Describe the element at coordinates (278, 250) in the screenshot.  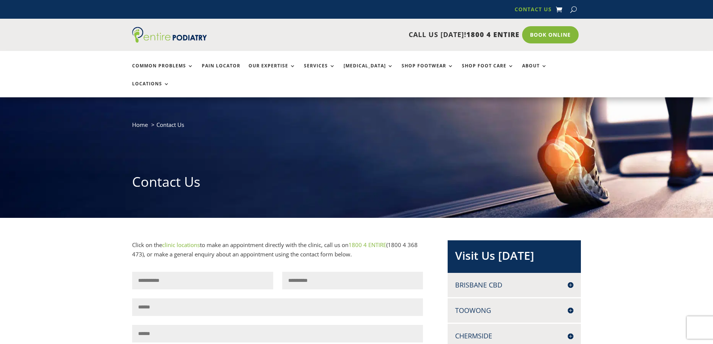
I see `p: Click on the to make an appointment directly with the clinic, call us on (1800 4 368 473), or mak...` at that location.